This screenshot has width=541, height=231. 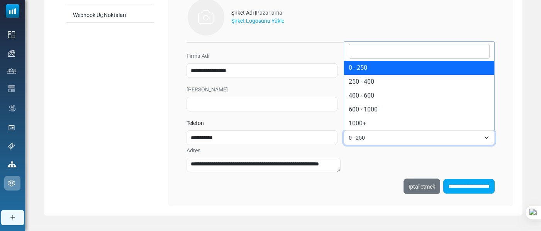 What do you see at coordinates (421, 186) in the screenshot?
I see `a: İptal etmek` at bounding box center [421, 186].